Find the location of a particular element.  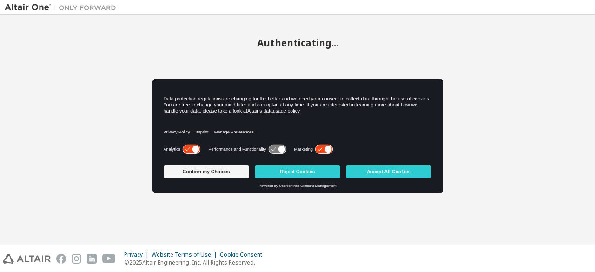

h2: Authenticating... is located at coordinates (298, 43).